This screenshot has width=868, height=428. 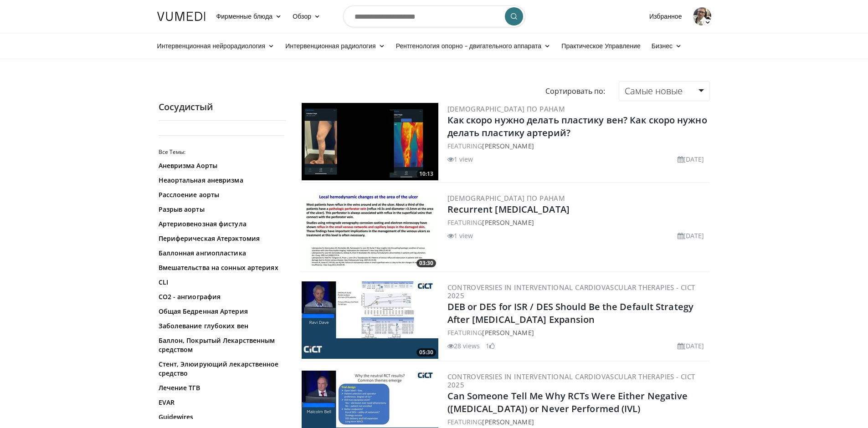 I want to click on img: Логотип VuMedi, so click(x=181, y=17).